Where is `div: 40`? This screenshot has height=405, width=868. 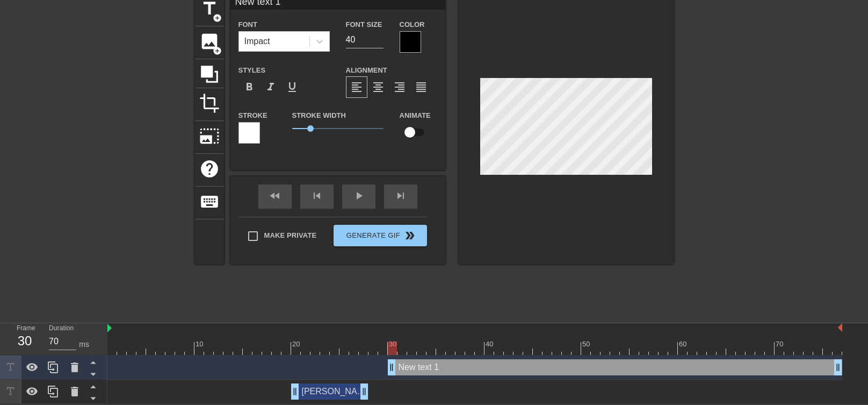
div: 40 is located at coordinates (490, 344).